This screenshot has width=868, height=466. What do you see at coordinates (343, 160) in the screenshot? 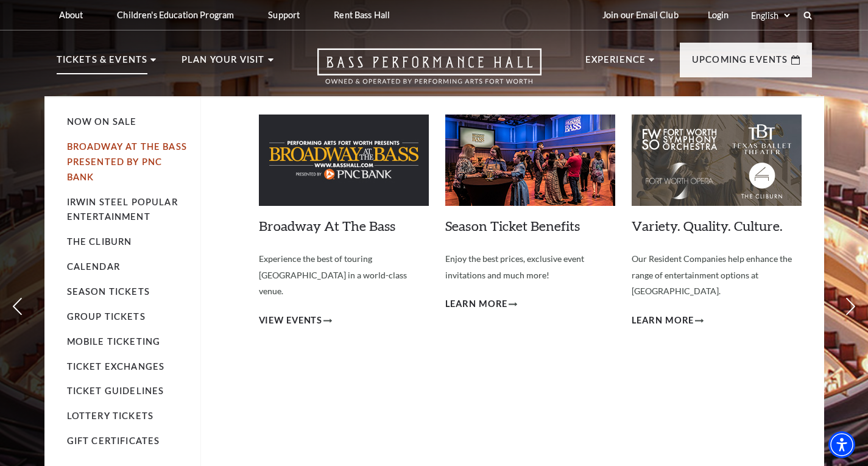
I see `img: batb-meganav-279x150.jpg` at bounding box center [343, 160].